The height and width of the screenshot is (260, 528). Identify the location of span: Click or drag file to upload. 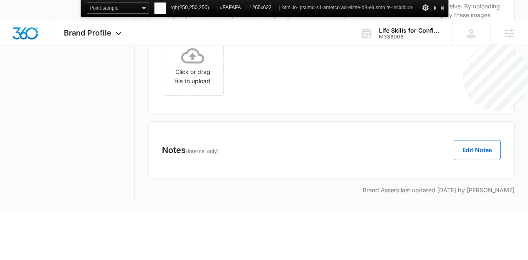
(193, 65).